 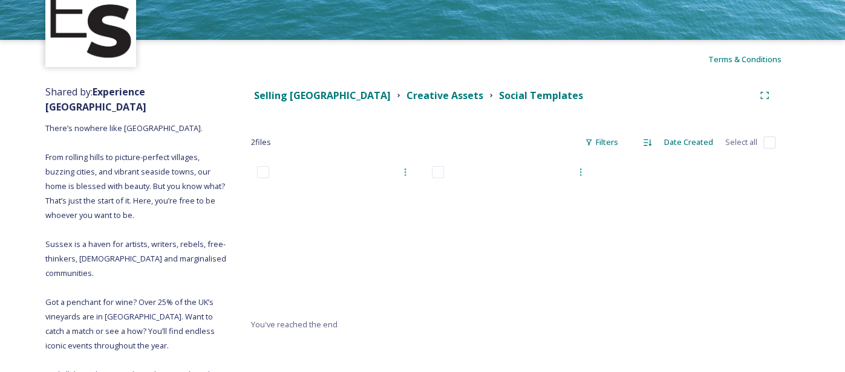 I want to click on span: Shared by:, so click(x=96, y=99).